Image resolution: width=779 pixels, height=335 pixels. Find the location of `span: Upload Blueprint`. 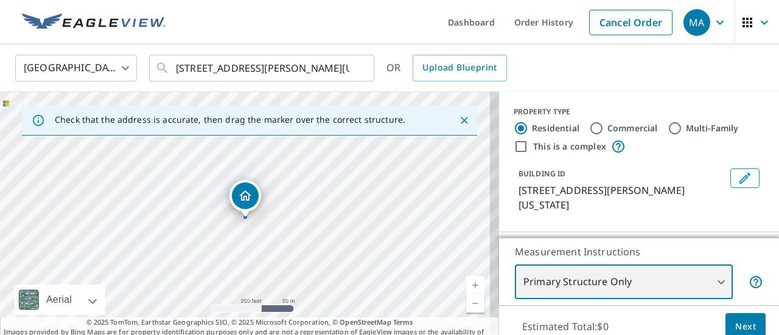

span: Upload Blueprint is located at coordinates (459, 68).